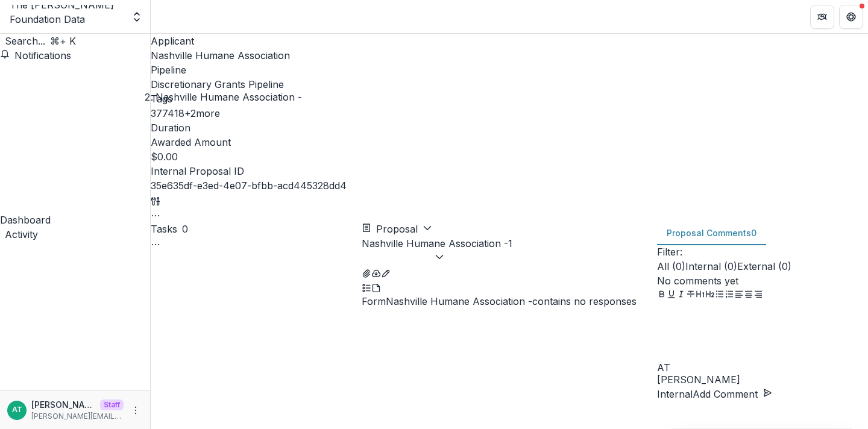  I want to click on p: Duration, so click(510, 128).